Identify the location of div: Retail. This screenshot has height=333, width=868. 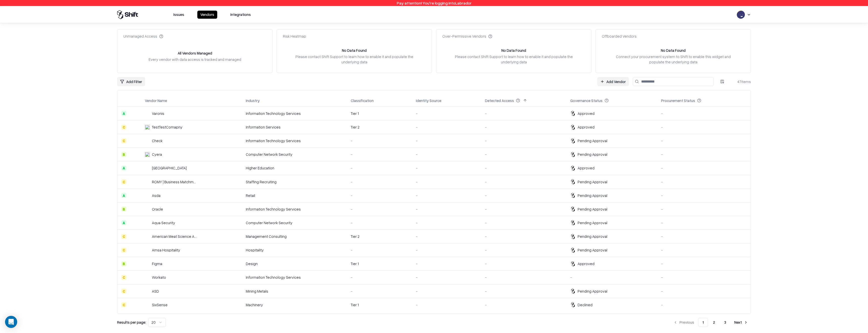
(294, 195).